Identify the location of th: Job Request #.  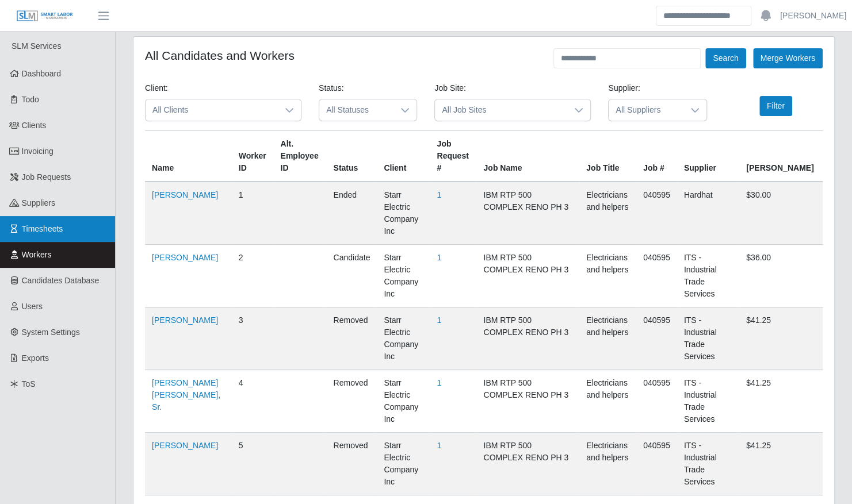
(453, 156).